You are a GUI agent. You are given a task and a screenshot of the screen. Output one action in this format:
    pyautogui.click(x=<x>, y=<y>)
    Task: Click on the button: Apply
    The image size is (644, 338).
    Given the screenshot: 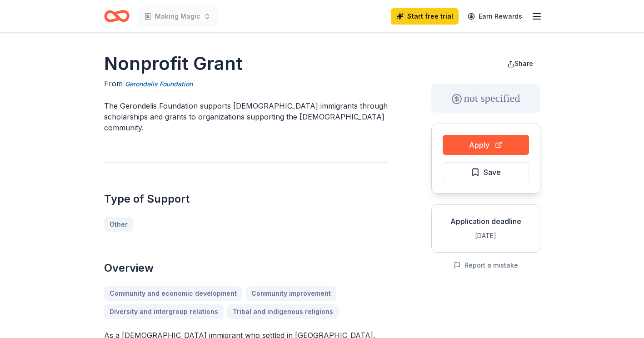 What is the action you would take?
    pyautogui.click(x=486, y=145)
    